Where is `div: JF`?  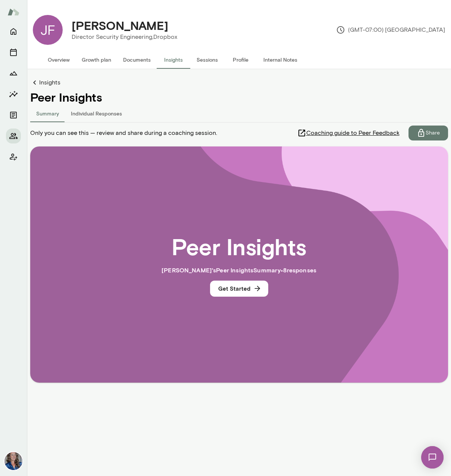
div: JF is located at coordinates (47, 30).